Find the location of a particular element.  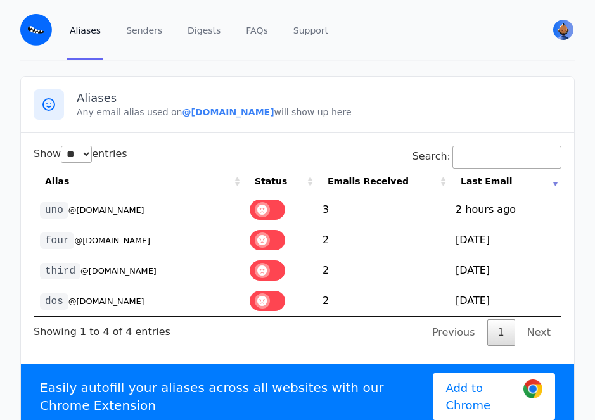

td: 3 is located at coordinates (383, 210).